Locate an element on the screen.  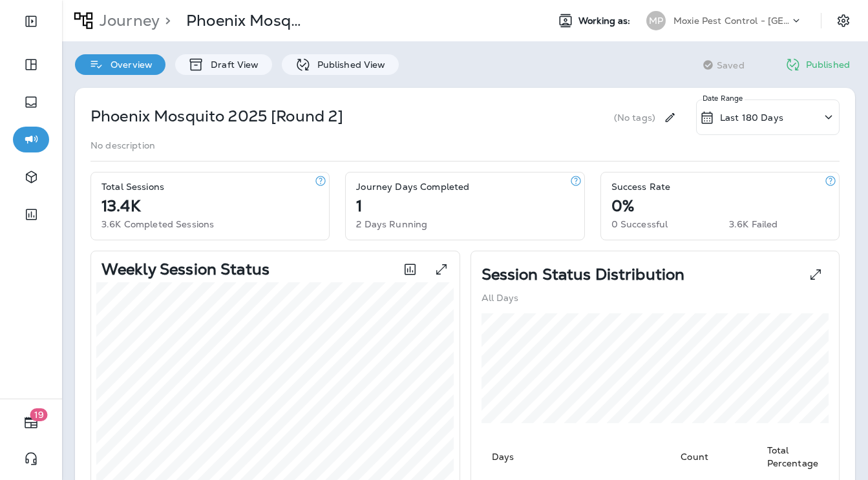
p: 1 is located at coordinates (359, 206).